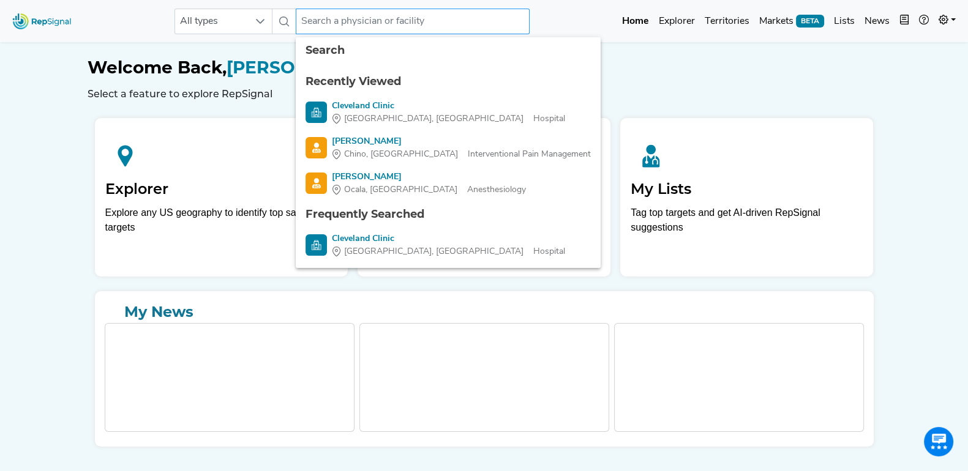  What do you see at coordinates (746, 189) in the screenshot?
I see `h2: My Lists` at bounding box center [746, 189].